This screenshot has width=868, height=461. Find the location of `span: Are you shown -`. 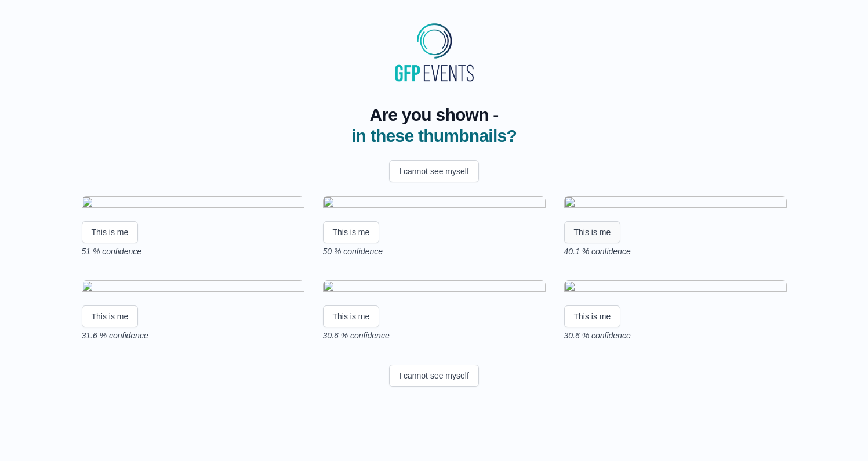

span: Are you shown - is located at coordinates (434, 115).